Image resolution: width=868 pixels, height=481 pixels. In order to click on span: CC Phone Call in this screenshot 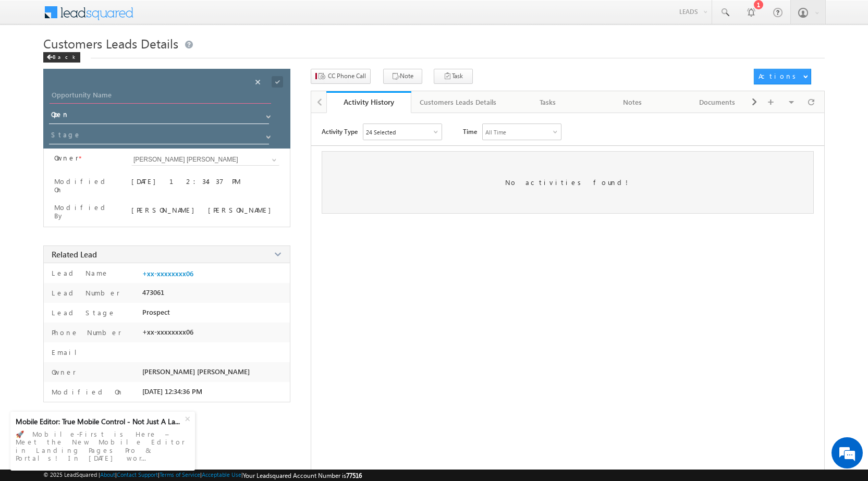, I will do `click(347, 76)`.